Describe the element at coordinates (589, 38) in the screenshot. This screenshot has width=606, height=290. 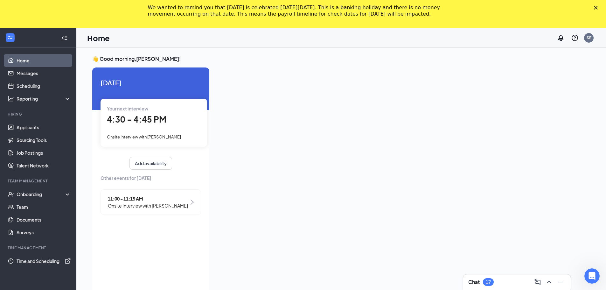
I see `div: SE` at that location.